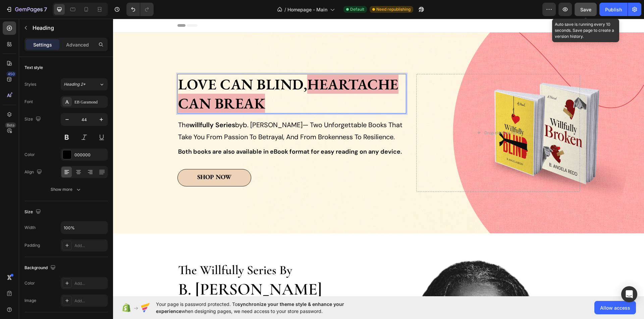  I want to click on div: Image, so click(30, 301).